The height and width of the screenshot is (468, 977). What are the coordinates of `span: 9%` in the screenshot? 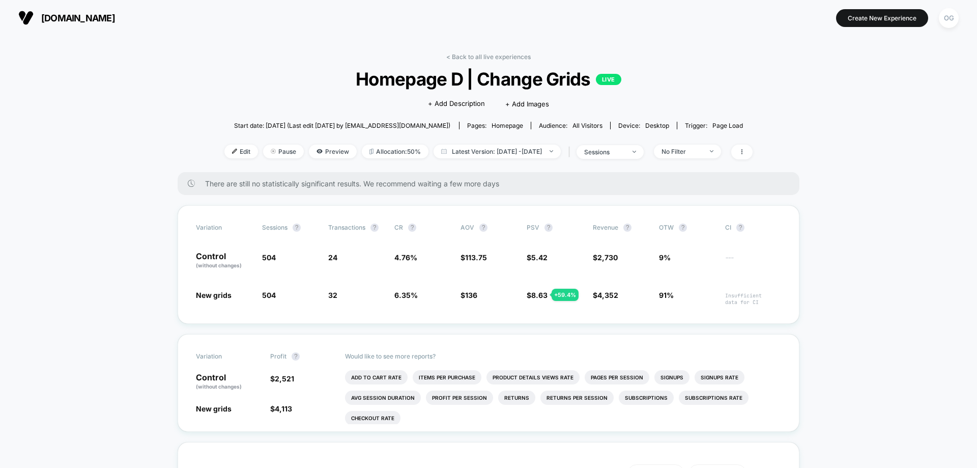 It's located at (665, 257).